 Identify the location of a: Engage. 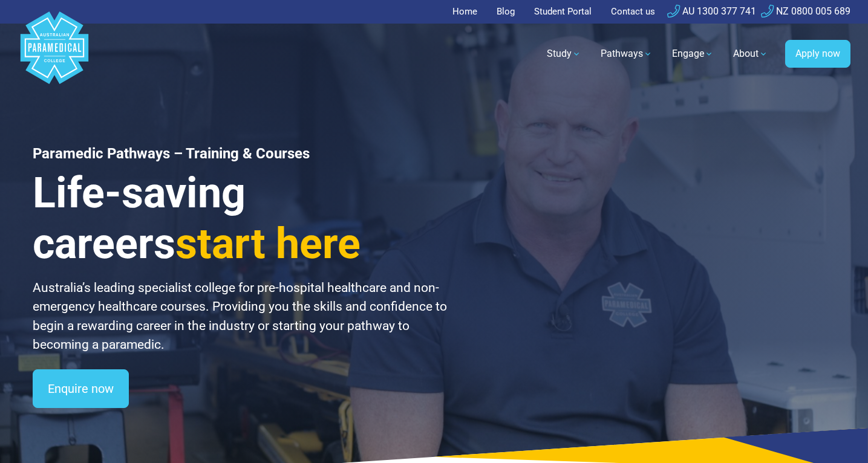
(693, 54).